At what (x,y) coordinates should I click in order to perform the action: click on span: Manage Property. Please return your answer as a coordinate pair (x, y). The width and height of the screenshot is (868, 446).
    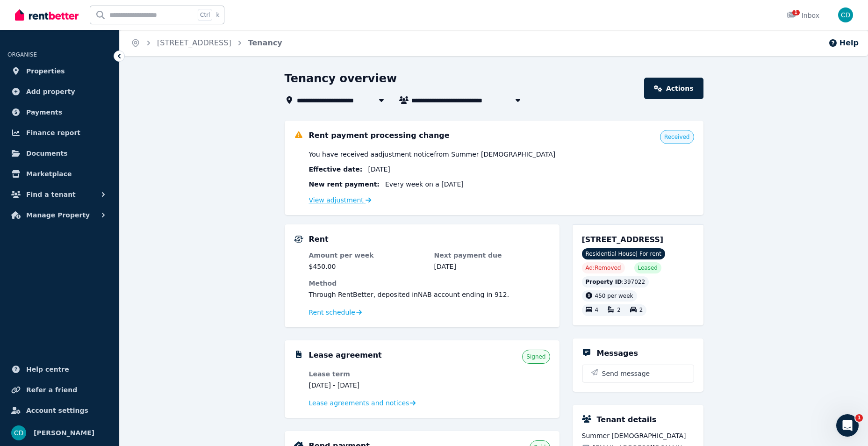
    Looking at the image, I should click on (58, 215).